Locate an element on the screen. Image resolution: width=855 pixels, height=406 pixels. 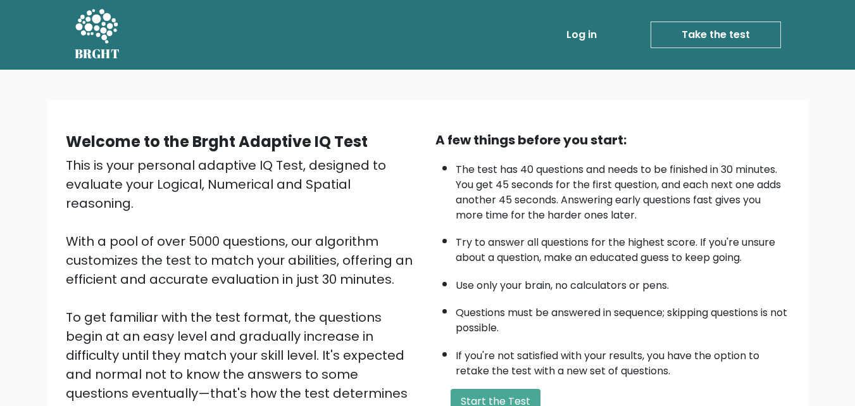
li: If you're not satisfied with your results, you have the option to retake the test with a new set ... is located at coordinates (623, 360).